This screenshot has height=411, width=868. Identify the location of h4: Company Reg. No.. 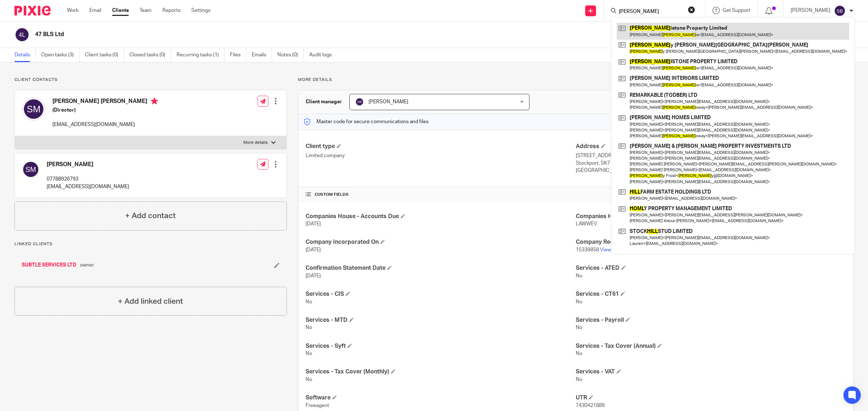
(711, 242).